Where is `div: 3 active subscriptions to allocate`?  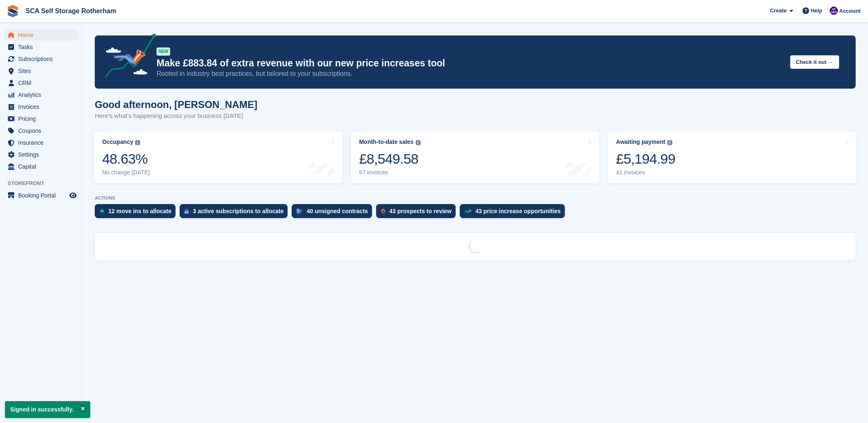
div: 3 active subscriptions to allocate is located at coordinates (238, 211).